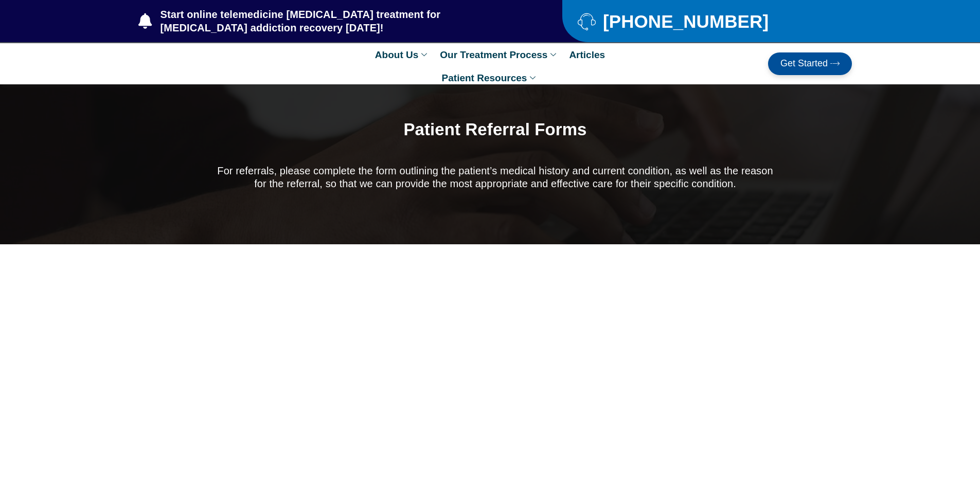  I want to click on p: For referrals, please complete the form outlining the patient’s medical history and current condi..., so click(495, 177).